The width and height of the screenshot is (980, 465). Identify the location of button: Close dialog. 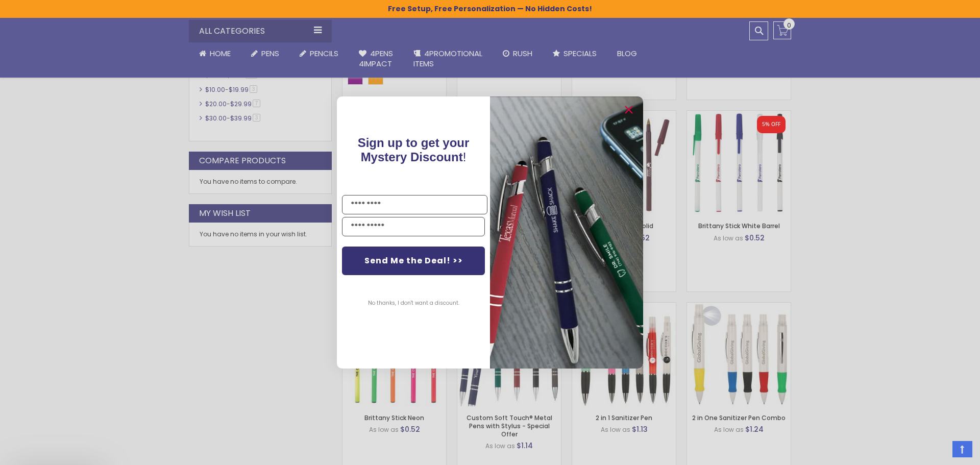
(629, 110).